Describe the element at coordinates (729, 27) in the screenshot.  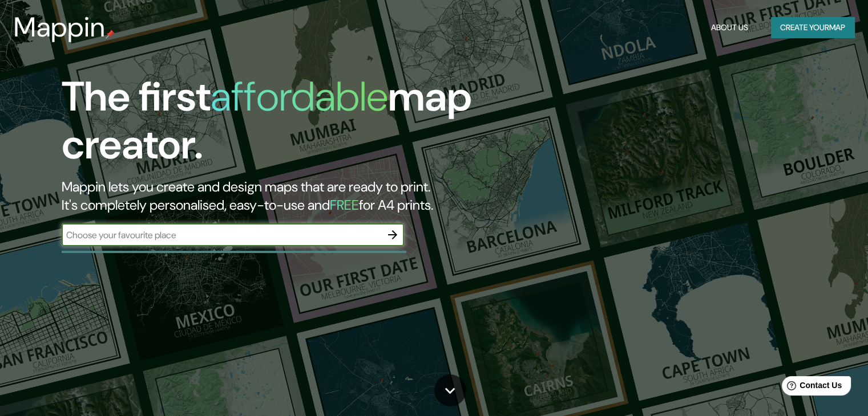
I see `button: About Us` at that location.